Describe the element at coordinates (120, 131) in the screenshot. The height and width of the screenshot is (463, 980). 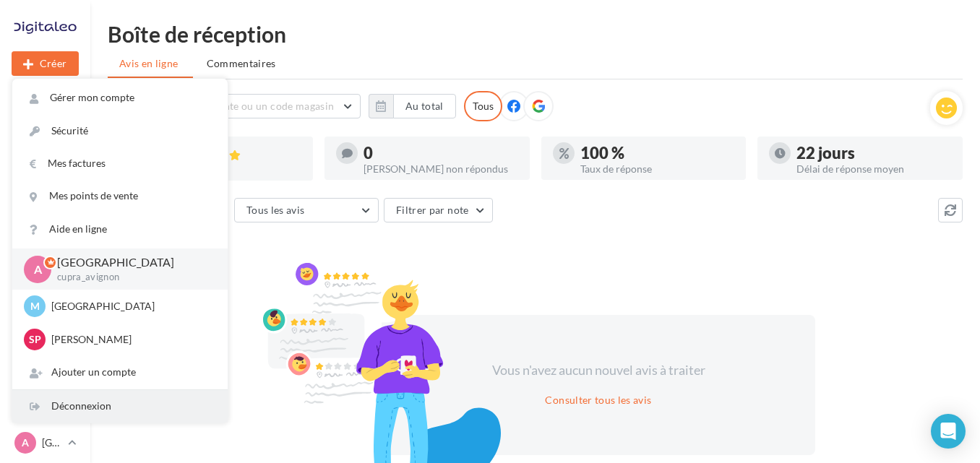
I see `a: Sécurité` at that location.